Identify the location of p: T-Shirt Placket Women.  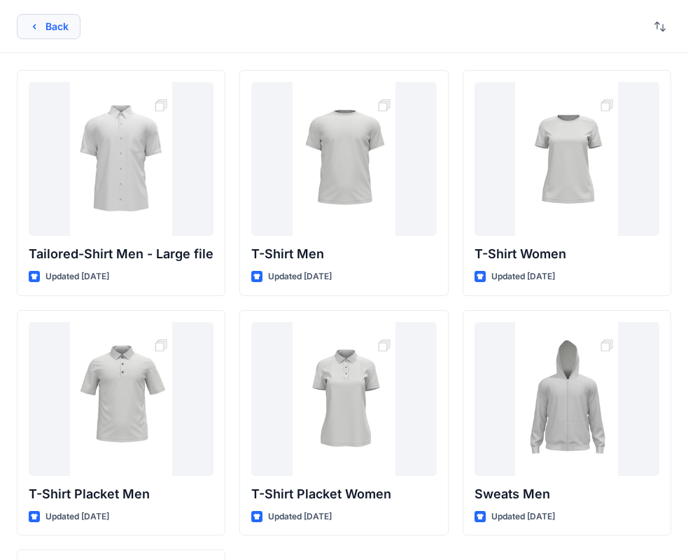
(344, 494).